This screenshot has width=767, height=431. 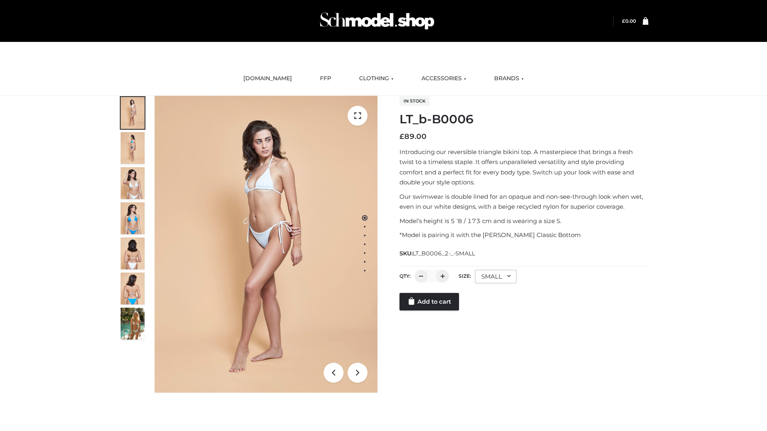 What do you see at coordinates (133, 324) in the screenshot?
I see `img: Arieltop_CloudNine_AzureSky2.jpg` at bounding box center [133, 324].